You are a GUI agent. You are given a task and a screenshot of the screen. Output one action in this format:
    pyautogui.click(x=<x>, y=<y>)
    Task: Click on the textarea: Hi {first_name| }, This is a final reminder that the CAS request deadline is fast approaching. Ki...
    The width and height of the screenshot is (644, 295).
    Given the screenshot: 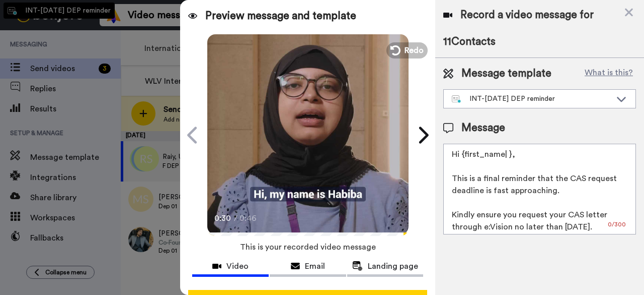 What is the action you would take?
    pyautogui.click(x=540, y=189)
    